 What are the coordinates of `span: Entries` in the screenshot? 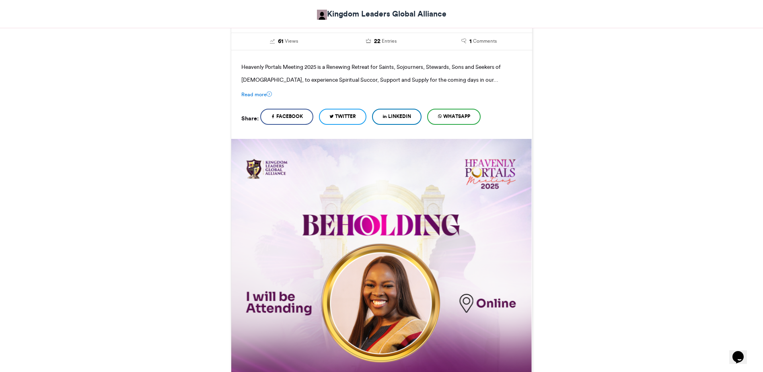 It's located at (389, 41).